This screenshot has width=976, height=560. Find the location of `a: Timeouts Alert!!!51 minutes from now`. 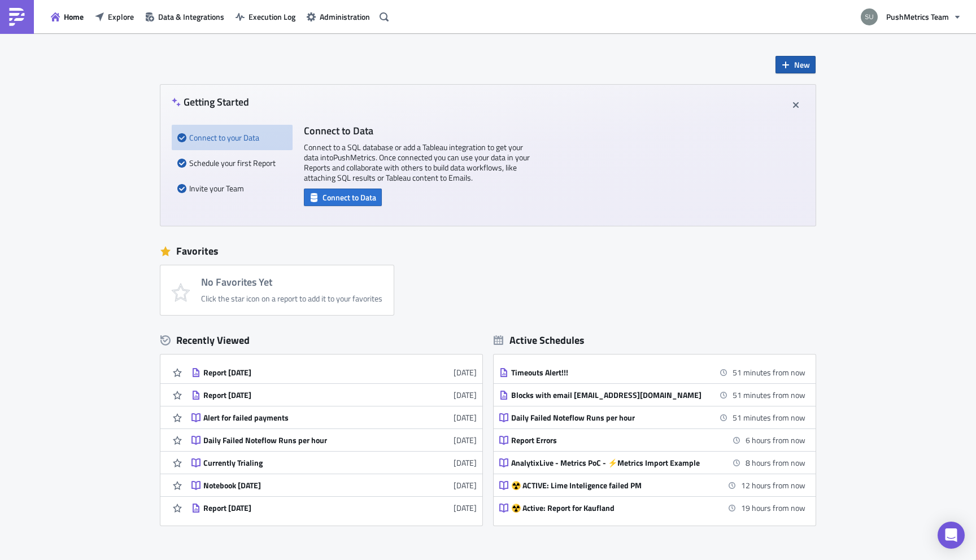

a: Timeouts Alert!!!51 minutes from now is located at coordinates (652, 372).